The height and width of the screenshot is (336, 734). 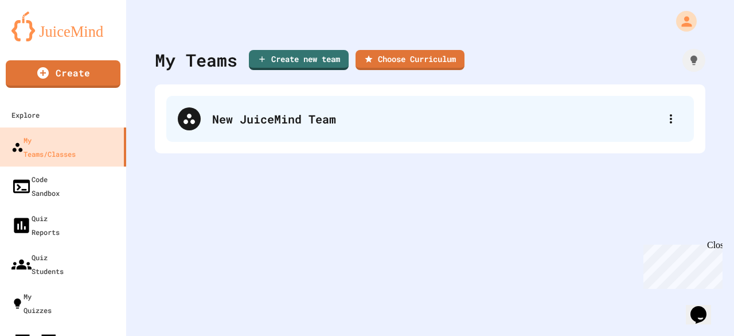 I want to click on img: logo-orange.svg, so click(x=63, y=26).